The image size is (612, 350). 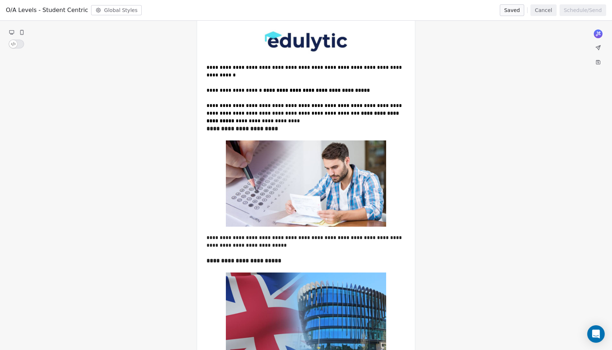 I want to click on button: Cancel, so click(x=543, y=10).